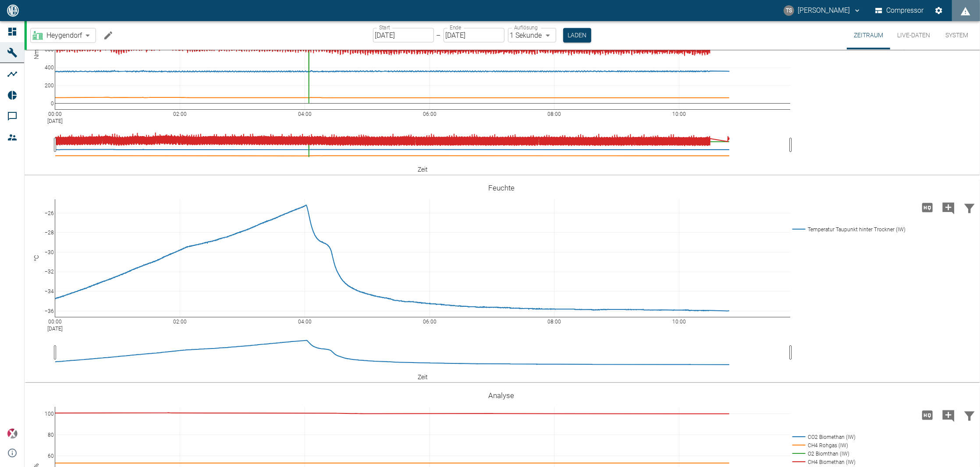  I want to click on label: Ende, so click(455, 28).